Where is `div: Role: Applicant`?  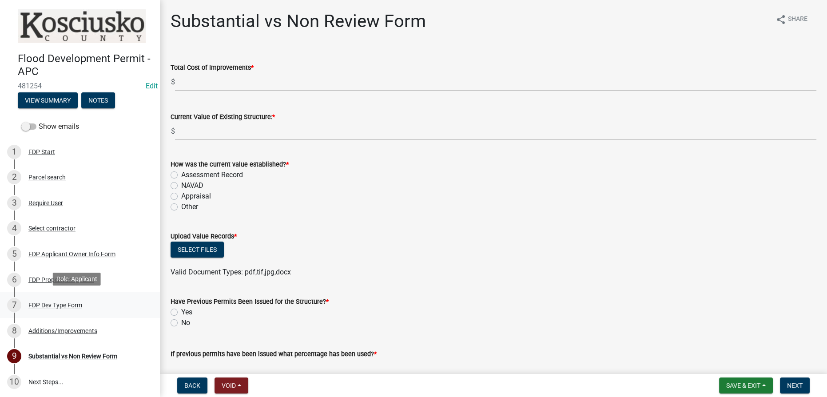
div: Role: Applicant is located at coordinates (77, 279).